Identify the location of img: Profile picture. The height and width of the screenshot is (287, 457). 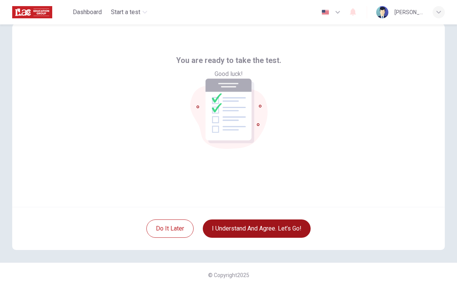
(382, 12).